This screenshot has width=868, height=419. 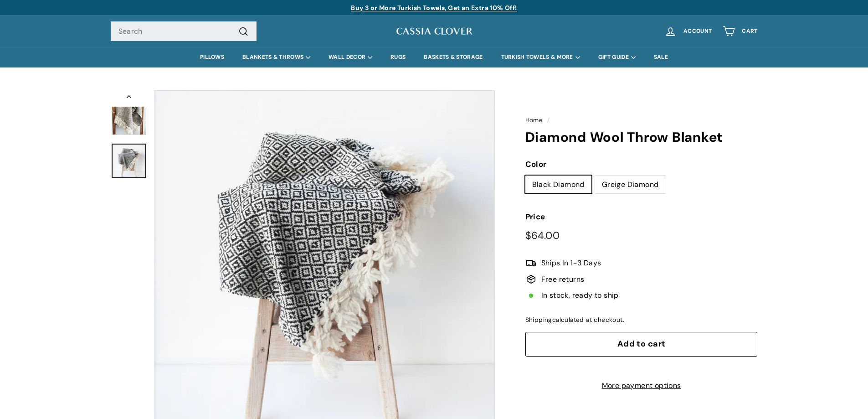 I want to click on a: BASKETS & STORAGE, so click(x=453, y=57).